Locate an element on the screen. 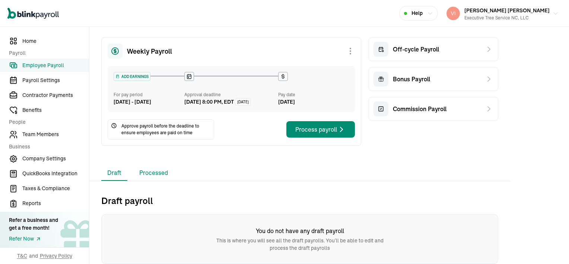  span: Bonus Payroll is located at coordinates (411, 79).